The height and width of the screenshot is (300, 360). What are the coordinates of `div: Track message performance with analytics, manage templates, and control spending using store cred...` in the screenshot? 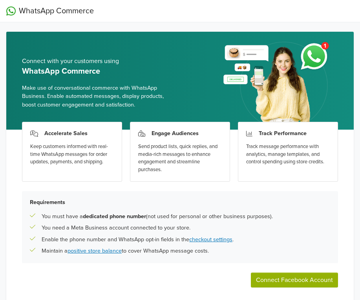 It's located at (288, 155).